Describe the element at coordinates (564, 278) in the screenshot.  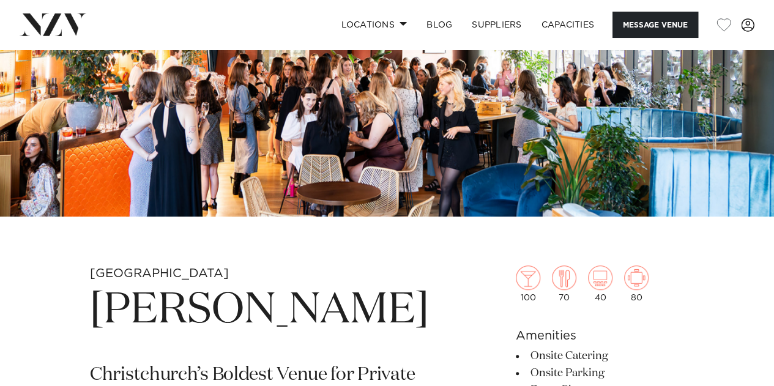
I see `img: dining.png` at that location.